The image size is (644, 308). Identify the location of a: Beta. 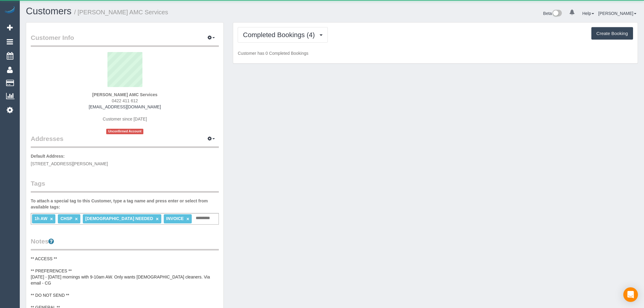
(553, 14).